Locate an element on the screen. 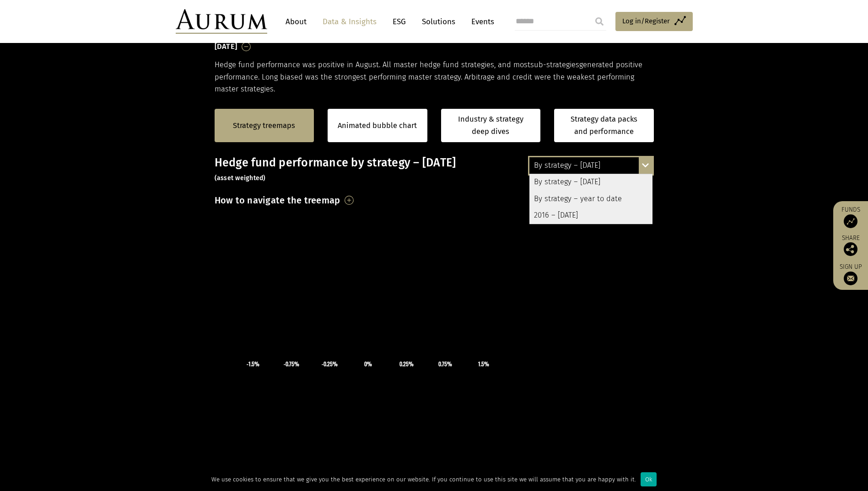 This screenshot has width=868, height=491. span: sub-strategies is located at coordinates (555, 64).